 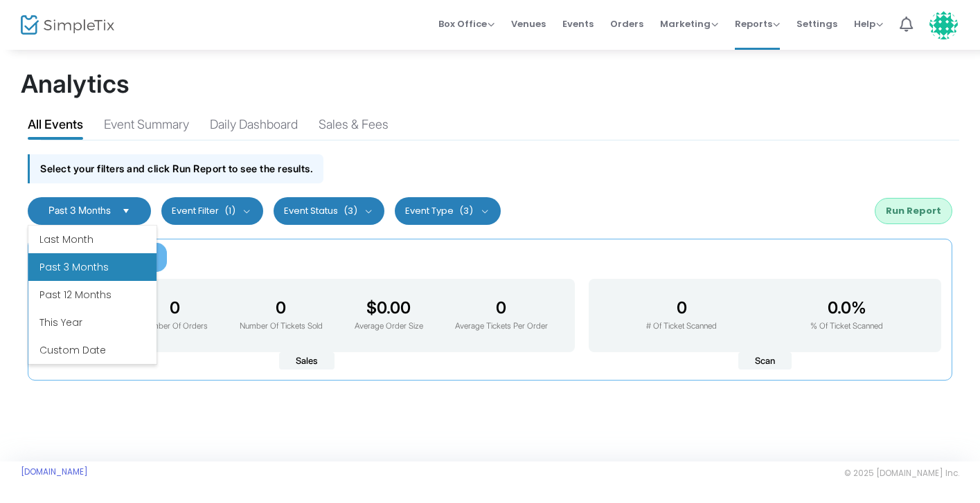 What do you see at coordinates (502, 327) in the screenshot?
I see `p: Average Tickets Per Order` at bounding box center [502, 327].